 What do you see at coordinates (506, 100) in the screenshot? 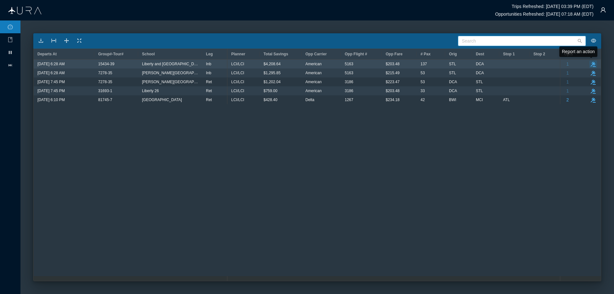
I see `span: ATL` at bounding box center [506, 100].